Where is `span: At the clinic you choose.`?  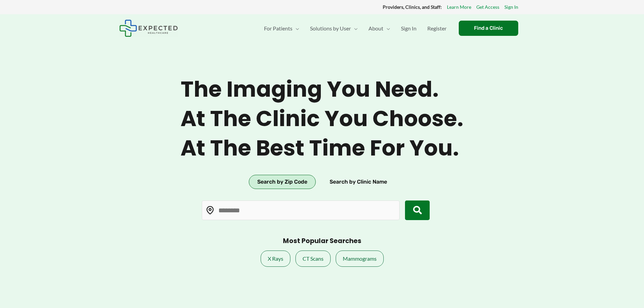 span: At the clinic you choose. is located at coordinates (322, 119).